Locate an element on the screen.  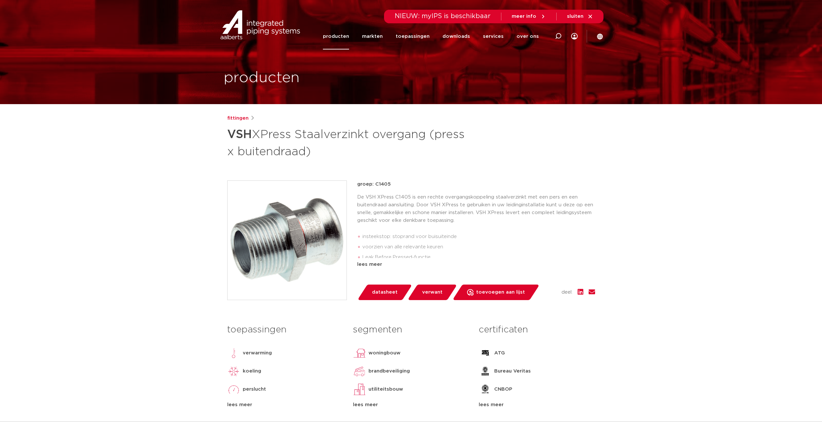
p: CNBOP is located at coordinates (504, 389).